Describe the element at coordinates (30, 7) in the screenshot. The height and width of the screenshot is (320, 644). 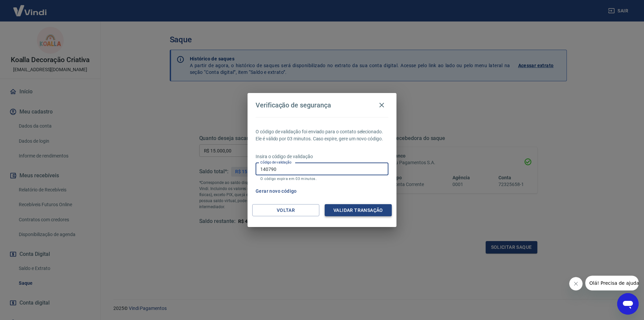
I see `span: Olá! Precisa de ajuda?` at that location.